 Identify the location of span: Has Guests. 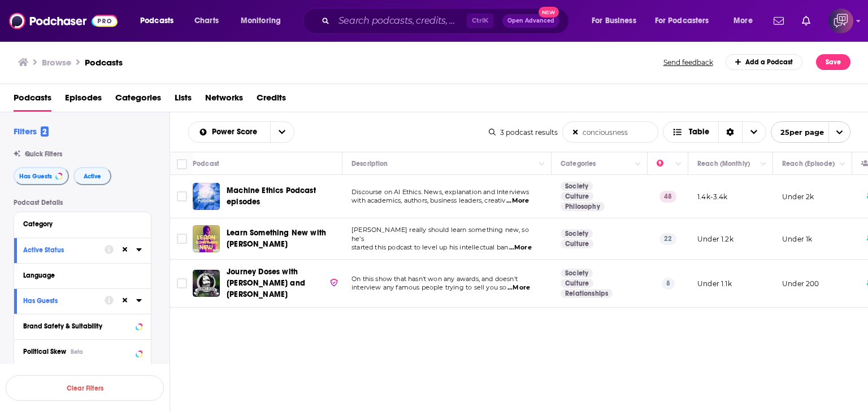
(36, 176).